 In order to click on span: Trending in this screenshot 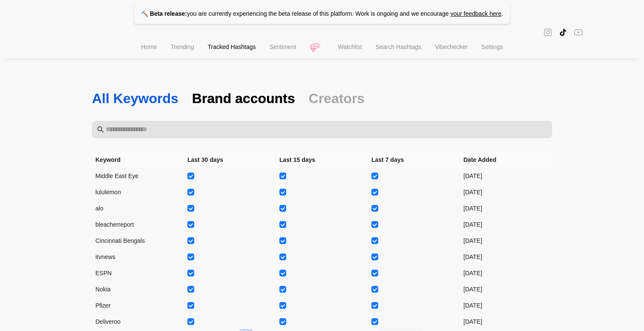, I will do `click(182, 47)`.